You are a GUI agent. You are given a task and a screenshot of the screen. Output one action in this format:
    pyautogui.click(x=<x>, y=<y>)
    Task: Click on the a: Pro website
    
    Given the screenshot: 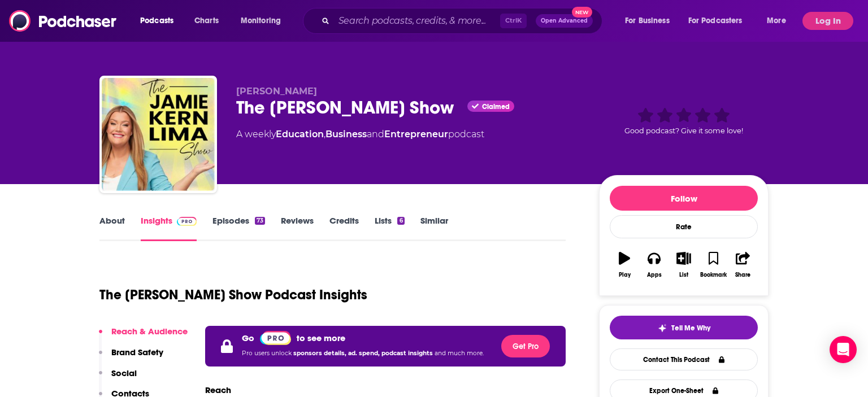 What is the action you would take?
    pyautogui.click(x=275, y=338)
    